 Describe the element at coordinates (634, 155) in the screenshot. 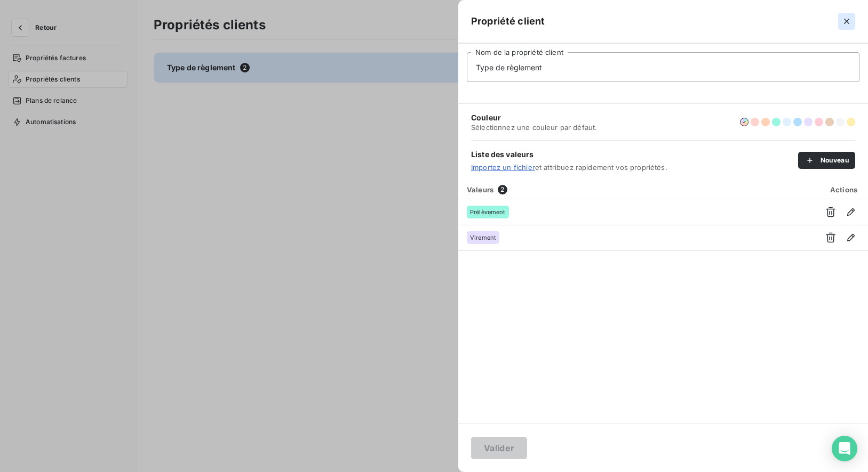

I see `span: Liste des valeurs` at that location.